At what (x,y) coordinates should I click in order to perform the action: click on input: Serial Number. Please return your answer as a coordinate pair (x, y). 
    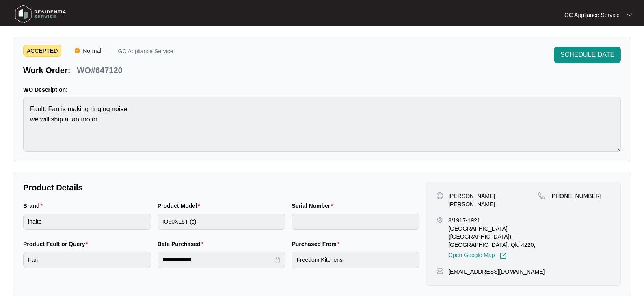
    Looking at the image, I should click on (355, 222).